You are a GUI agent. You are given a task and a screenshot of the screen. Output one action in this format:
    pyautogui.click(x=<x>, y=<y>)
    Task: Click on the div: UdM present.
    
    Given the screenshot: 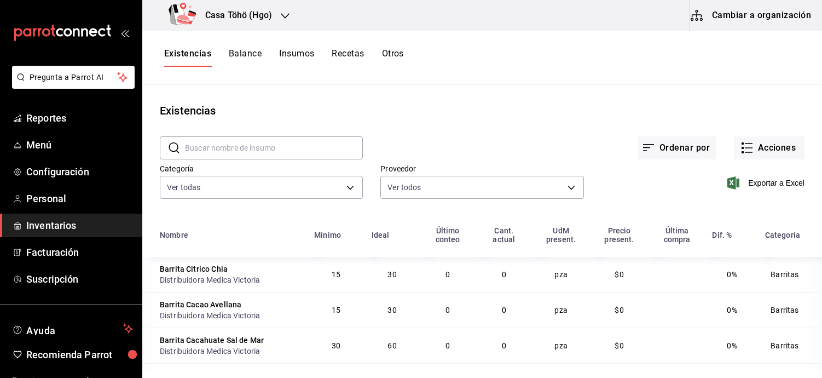 What is the action you would take?
    pyautogui.click(x=561, y=235)
    